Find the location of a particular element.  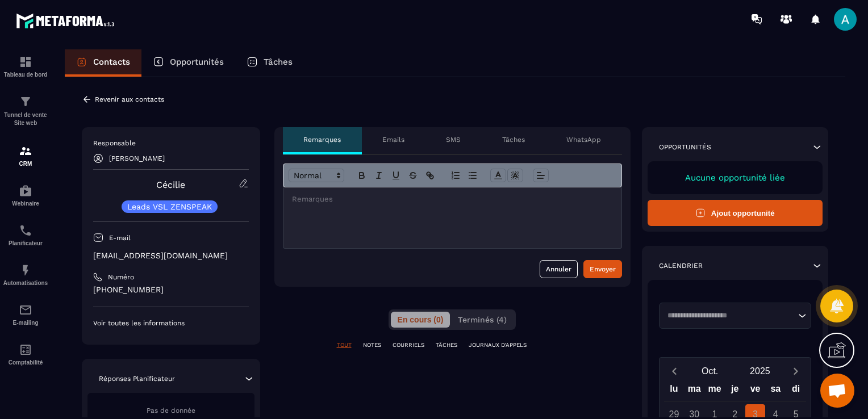

div: ma is located at coordinates (694, 390).